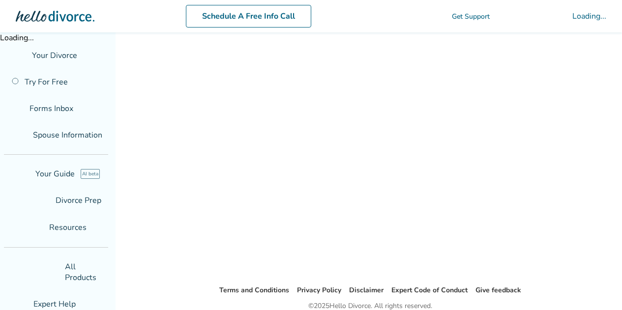 Image resolution: width=622 pixels, height=310 pixels. I want to click on span: list_alt_check, so click(28, 201).